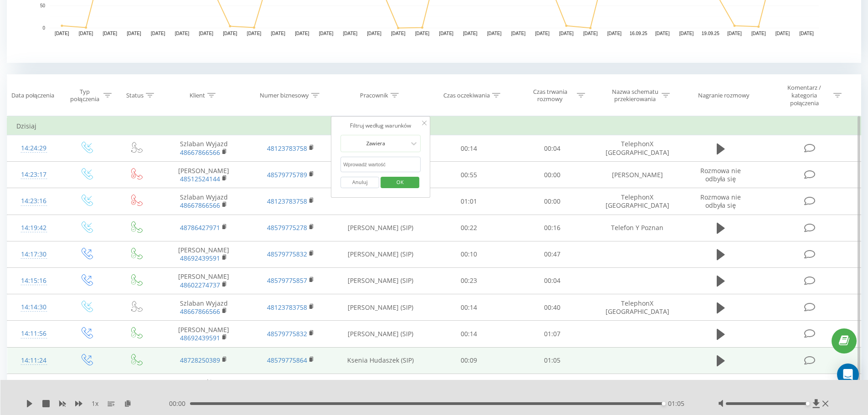 Image resolution: width=868 pixels, height=415 pixels. Describe the element at coordinates (33, 148) in the screenshot. I see `div: 14:24:29` at that location.